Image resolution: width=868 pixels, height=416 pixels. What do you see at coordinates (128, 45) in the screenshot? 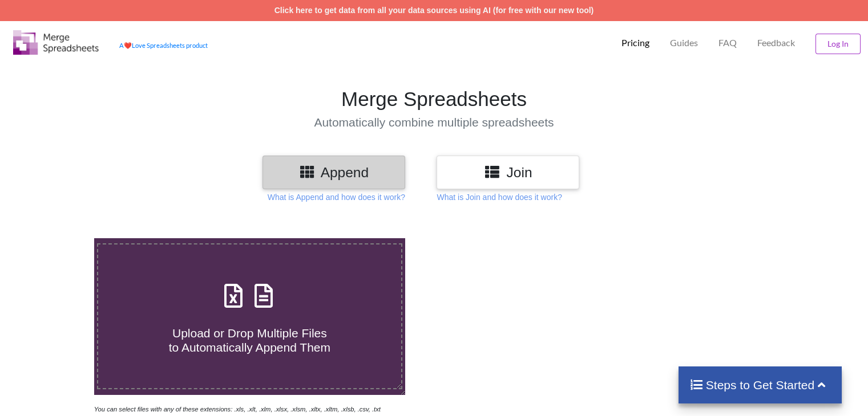
I see `span: heart` at bounding box center [128, 45].